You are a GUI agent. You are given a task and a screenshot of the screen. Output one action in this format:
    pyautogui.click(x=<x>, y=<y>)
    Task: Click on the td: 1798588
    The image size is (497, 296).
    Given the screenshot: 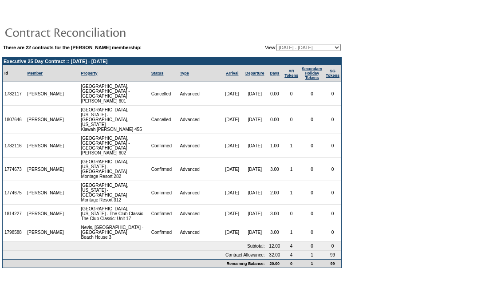 What is the action you would take?
    pyautogui.click(x=14, y=232)
    